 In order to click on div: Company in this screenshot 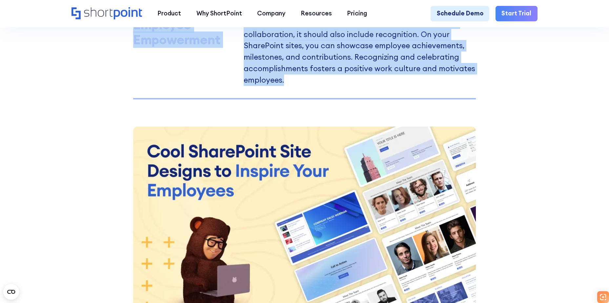, I will do `click(271, 13)`.